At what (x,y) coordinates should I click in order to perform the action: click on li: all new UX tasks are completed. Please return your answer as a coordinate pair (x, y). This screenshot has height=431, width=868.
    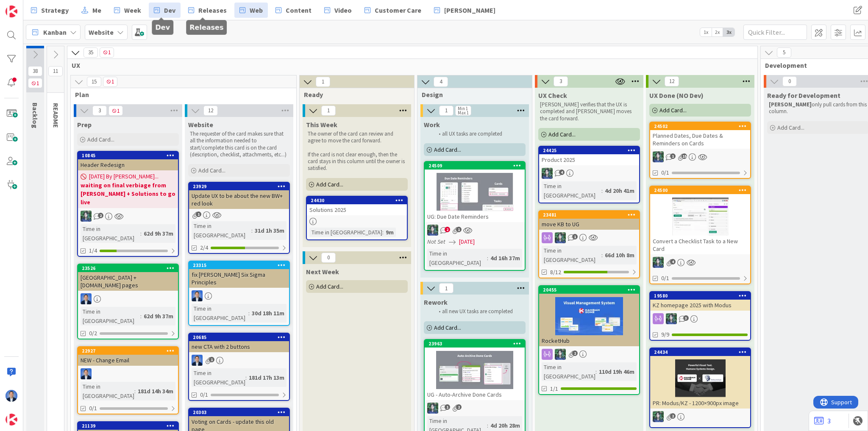
    Looking at the image, I should click on (479, 312).